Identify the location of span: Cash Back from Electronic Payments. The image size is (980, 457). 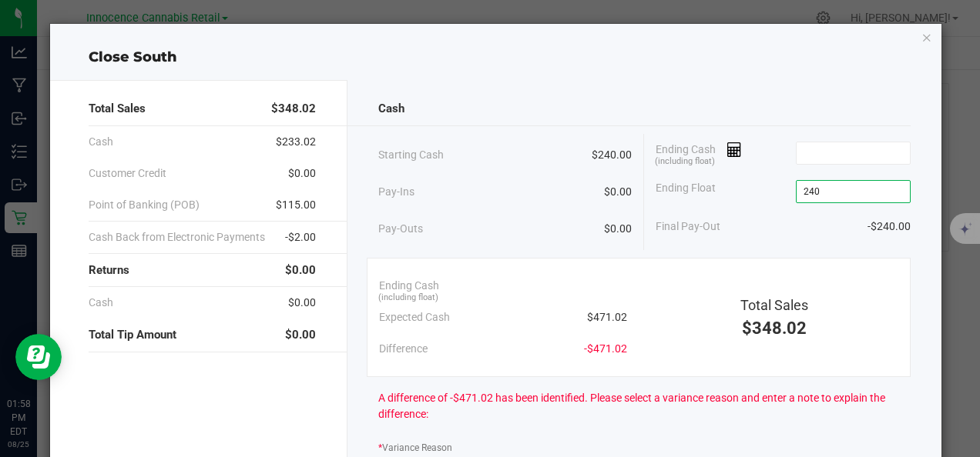
(177, 237).